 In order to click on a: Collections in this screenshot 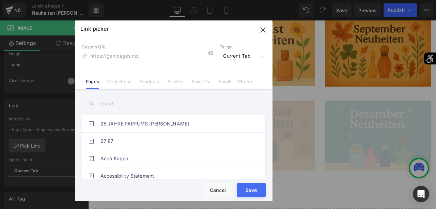, I will do `click(119, 84)`.